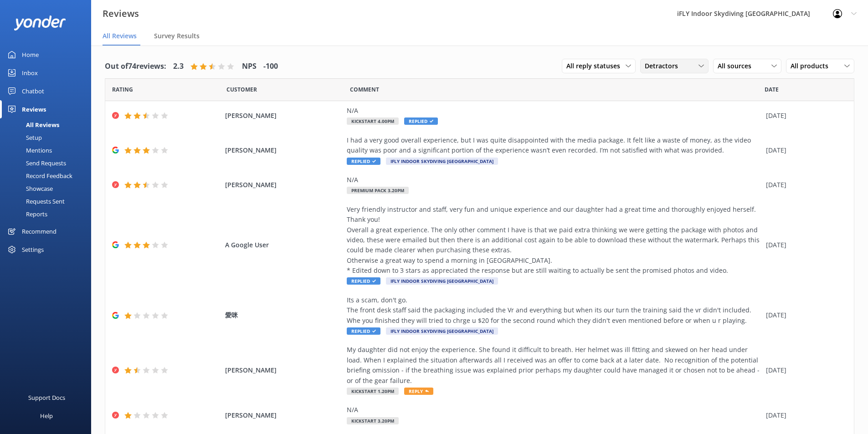  I want to click on div: Send Requests, so click(35, 163).